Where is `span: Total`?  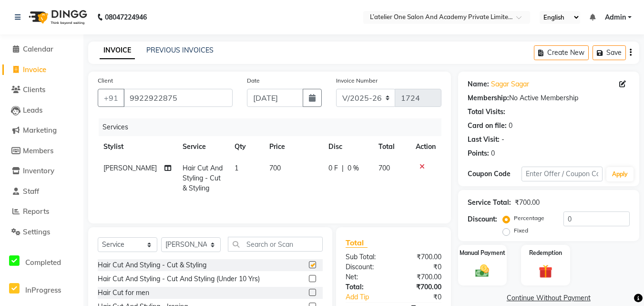 span: Total is located at coordinates (357, 243).